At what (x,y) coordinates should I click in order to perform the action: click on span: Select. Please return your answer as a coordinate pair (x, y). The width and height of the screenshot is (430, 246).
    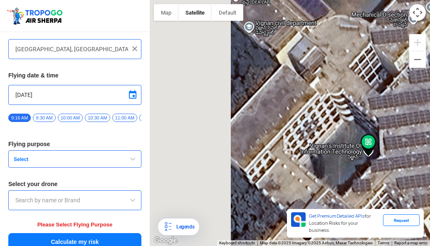
    Looking at the image, I should click on (62, 159).